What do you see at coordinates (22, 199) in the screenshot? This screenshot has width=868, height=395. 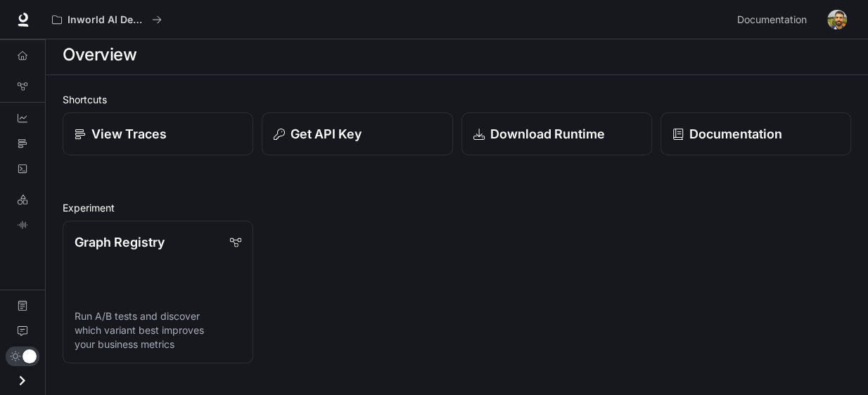 I see `a: LLM Playground` at bounding box center [22, 199].